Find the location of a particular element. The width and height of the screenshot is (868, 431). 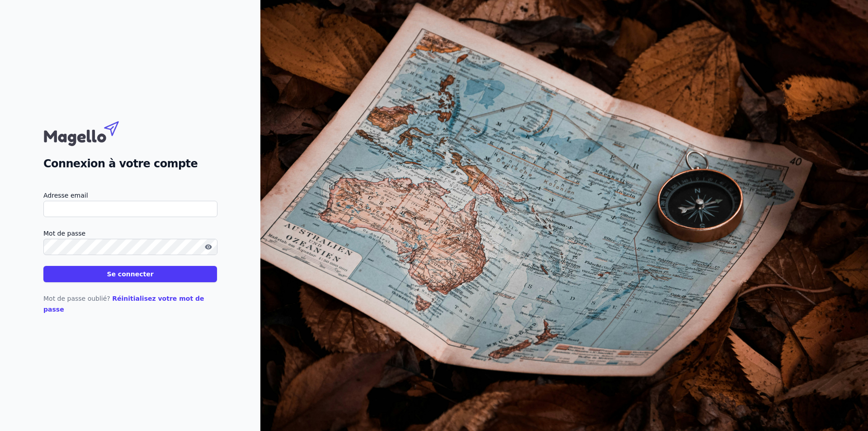

label: Mot de passe is located at coordinates (130, 233).